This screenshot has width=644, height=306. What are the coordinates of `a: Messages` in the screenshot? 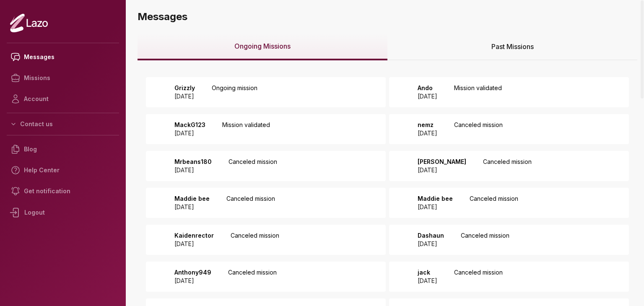 It's located at (63, 57).